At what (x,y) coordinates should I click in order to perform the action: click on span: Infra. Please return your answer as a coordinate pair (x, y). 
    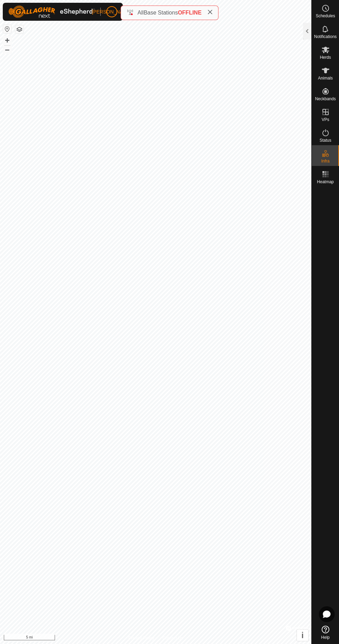
    Looking at the image, I should click on (325, 161).